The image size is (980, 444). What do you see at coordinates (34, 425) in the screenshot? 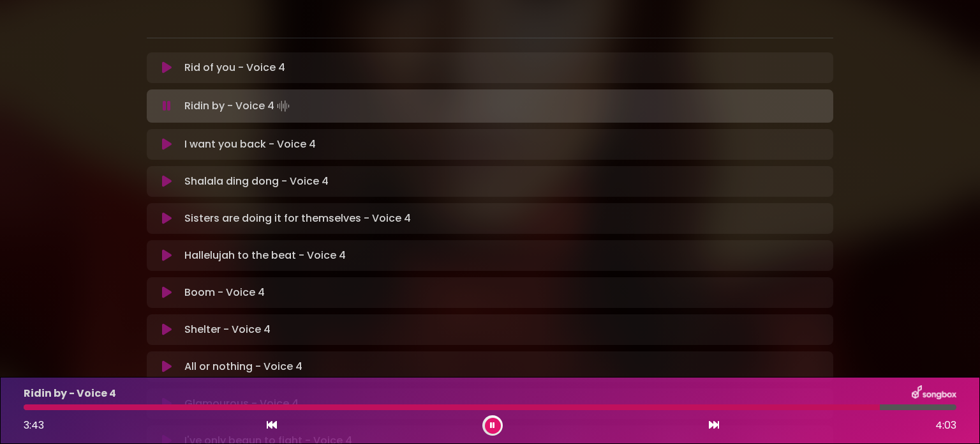
I see `span: 3:43` at bounding box center [34, 425].